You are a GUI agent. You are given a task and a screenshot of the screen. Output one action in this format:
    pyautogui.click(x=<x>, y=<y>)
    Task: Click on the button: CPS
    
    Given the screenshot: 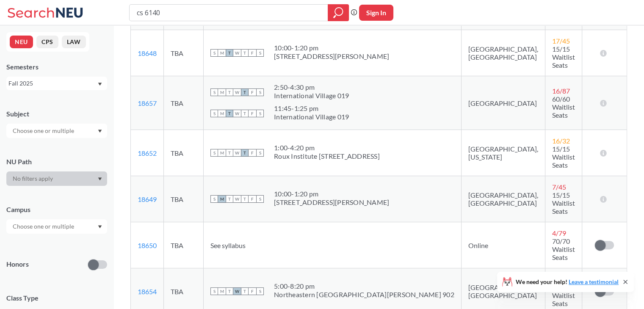 What is the action you would take?
    pyautogui.click(x=47, y=41)
    